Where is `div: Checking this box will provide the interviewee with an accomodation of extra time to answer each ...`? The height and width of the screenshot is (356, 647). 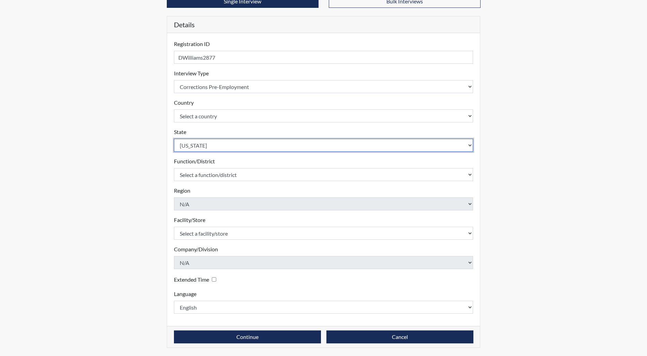 div: Checking this box will provide the interviewee with an accomodation of extra time to answer each ... is located at coordinates (196, 279).